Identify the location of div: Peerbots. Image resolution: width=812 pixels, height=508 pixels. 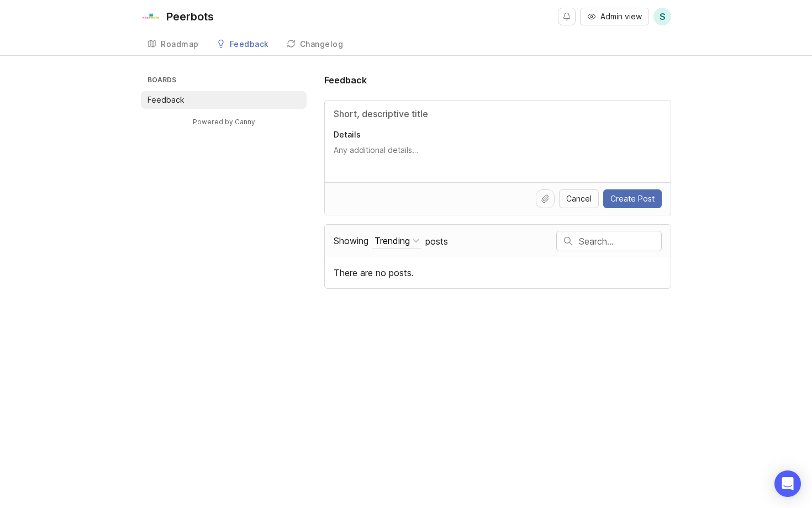
(190, 16).